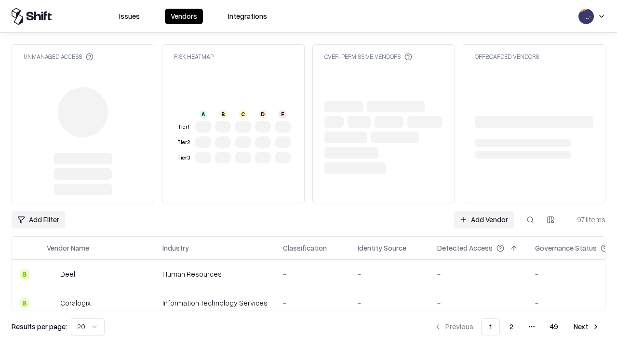  I want to click on div: Offboarded Vendors, so click(507, 56).